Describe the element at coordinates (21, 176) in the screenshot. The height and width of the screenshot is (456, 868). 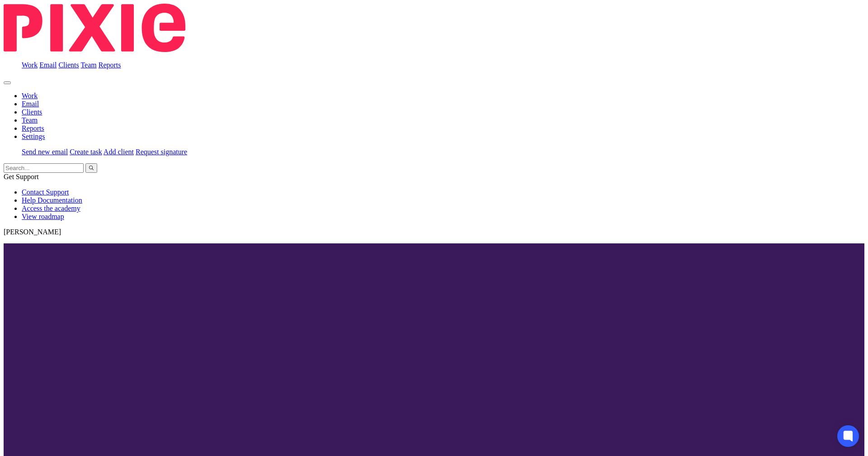
I see `span: Get Support` at that location.